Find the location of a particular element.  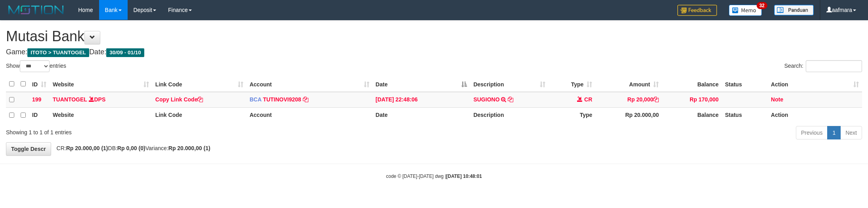

th: Description: activate to sort column ascending is located at coordinates (509, 84).